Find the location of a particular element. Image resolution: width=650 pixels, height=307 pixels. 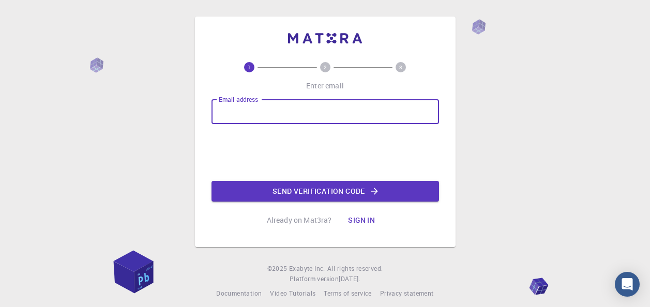

a: Terms of service is located at coordinates (348, 294).